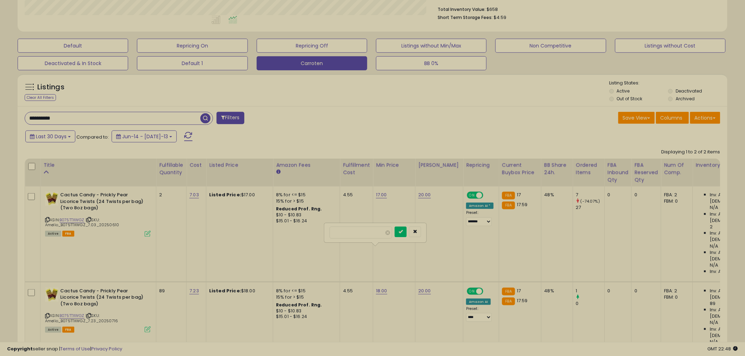 This screenshot has width=745, height=356. What do you see at coordinates (431, 63) in the screenshot?
I see `button: BB 0%` at bounding box center [431, 63].